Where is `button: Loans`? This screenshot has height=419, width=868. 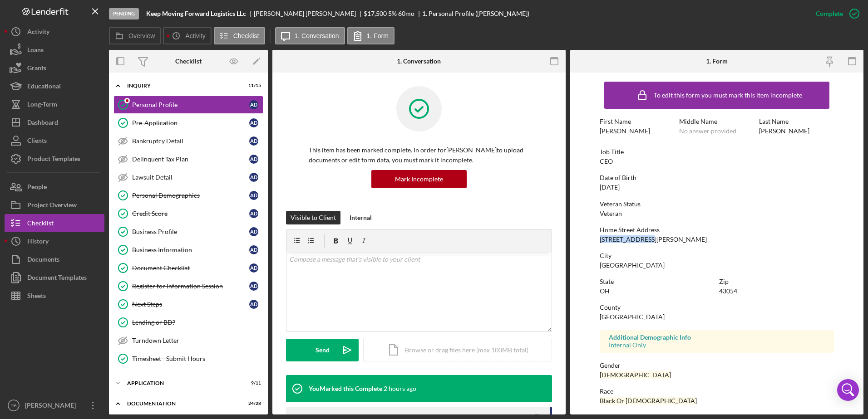 button: Loans is located at coordinates (55, 50).